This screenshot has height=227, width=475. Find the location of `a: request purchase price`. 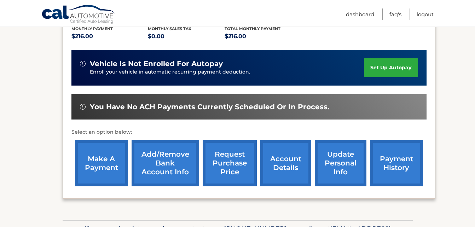

a: request purchase price is located at coordinates (229, 163).